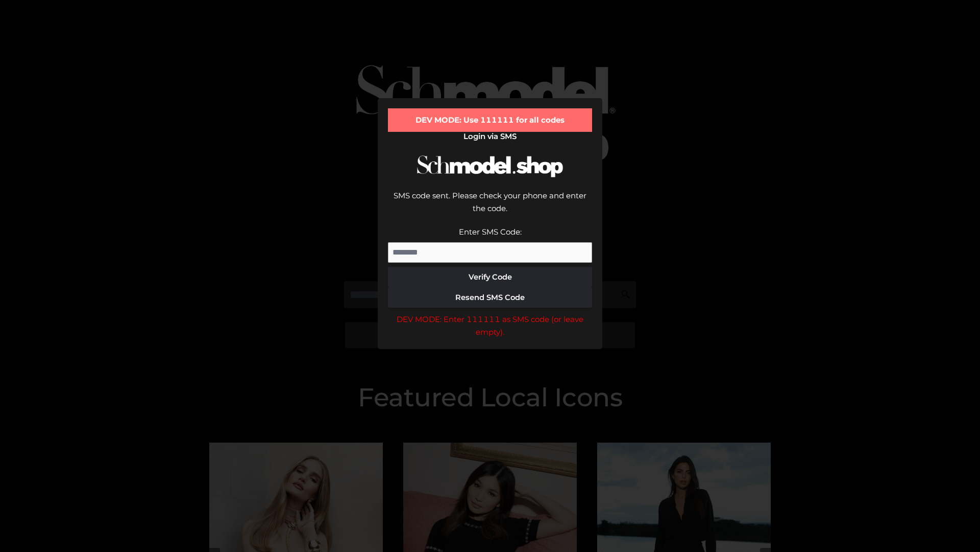 Image resolution: width=980 pixels, height=552 pixels. I want to click on button: Resend SMS Code, so click(490, 297).